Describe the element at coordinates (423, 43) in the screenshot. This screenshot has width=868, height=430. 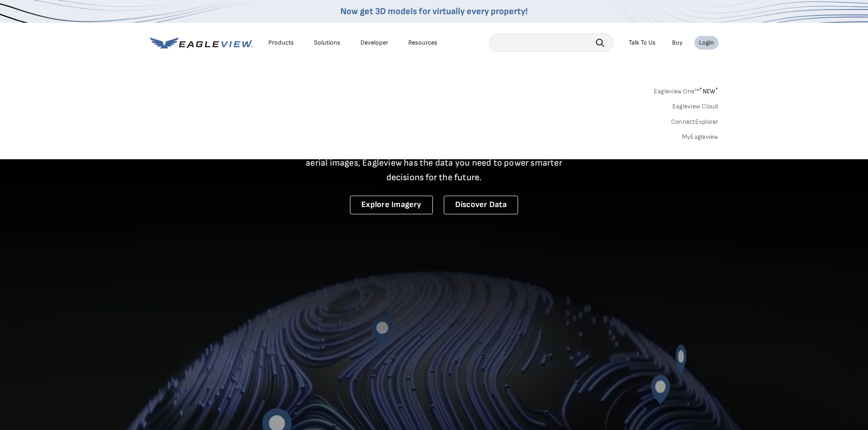
I see `div: Resources` at that location.